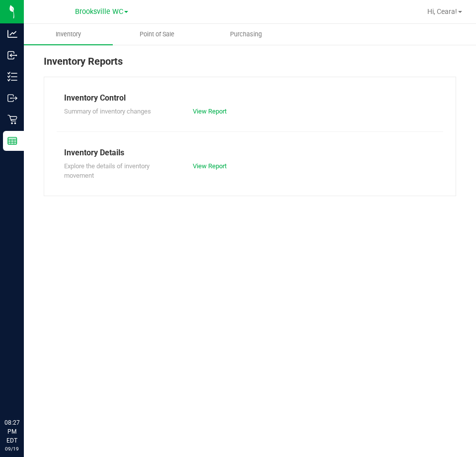 The image size is (476, 457). What do you see at coordinates (246, 35) in the screenshot?
I see `a: Purchasing` at bounding box center [246, 35].